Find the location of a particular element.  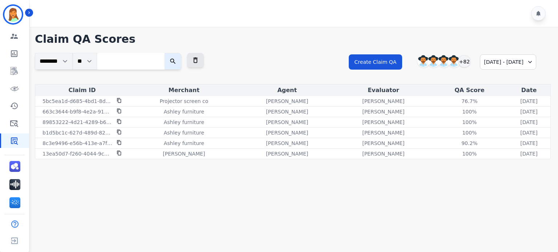

div: Evaluator is located at coordinates (383, 90).